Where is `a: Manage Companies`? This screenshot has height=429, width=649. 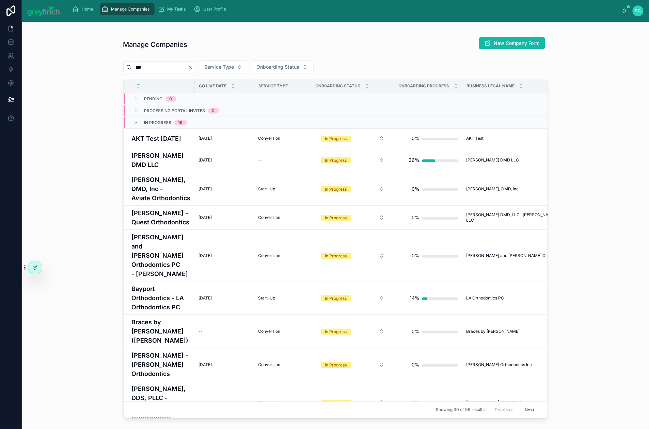
a: Manage Companies is located at coordinates (127, 9).